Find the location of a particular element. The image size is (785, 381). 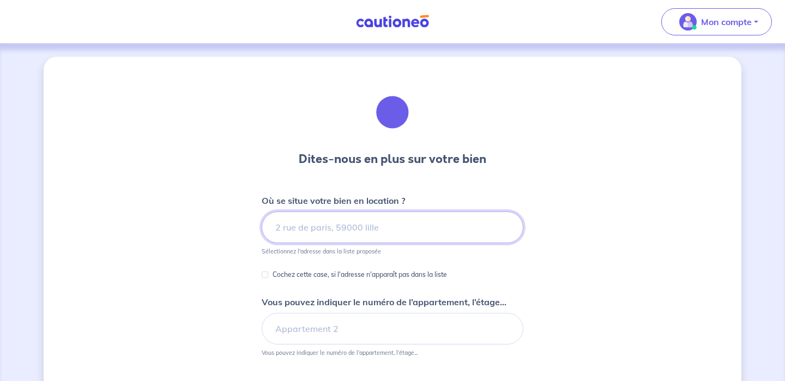

p: Mon compte is located at coordinates (726, 22).